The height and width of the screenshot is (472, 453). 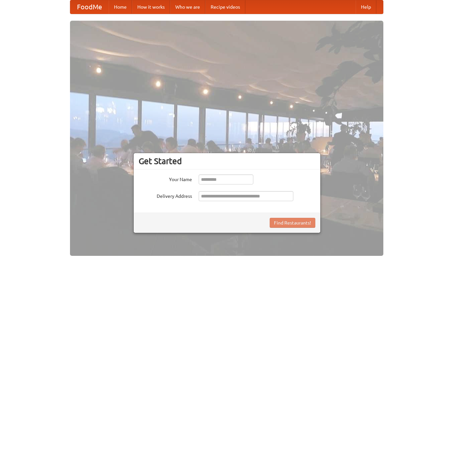 What do you see at coordinates (165, 178) in the screenshot?
I see `label: Your Name` at bounding box center [165, 178].